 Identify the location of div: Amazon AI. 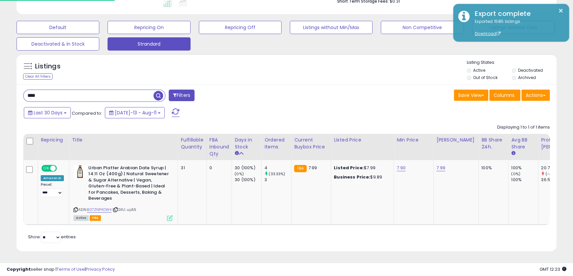
(52, 178).